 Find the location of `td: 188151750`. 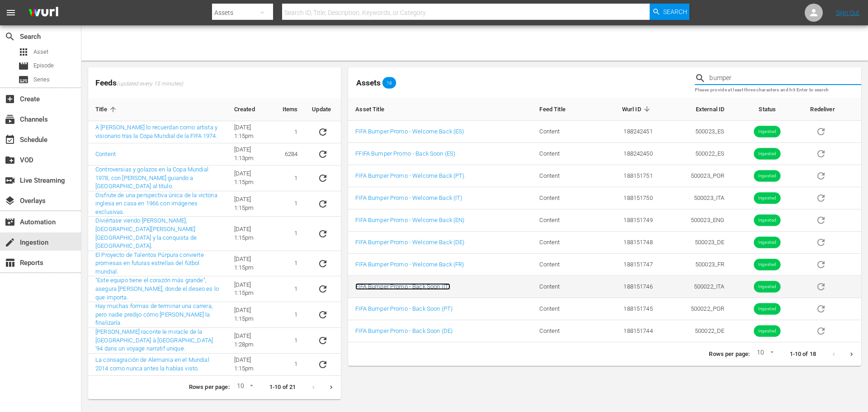

td: 188151750 is located at coordinates (626, 198).